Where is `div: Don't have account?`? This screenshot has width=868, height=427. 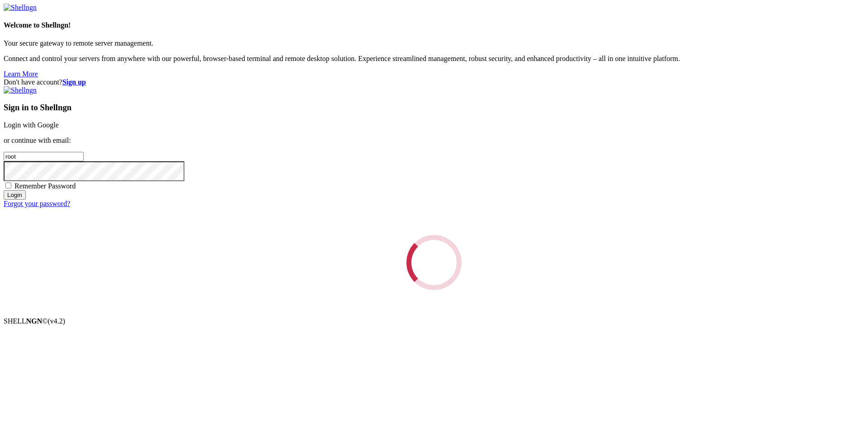
div: Don't have account? is located at coordinates (434, 82).